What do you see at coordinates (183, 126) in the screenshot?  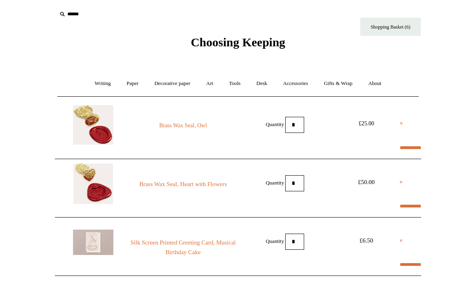 I see `a: Brass Wax Seal, Owl` at bounding box center [183, 126].